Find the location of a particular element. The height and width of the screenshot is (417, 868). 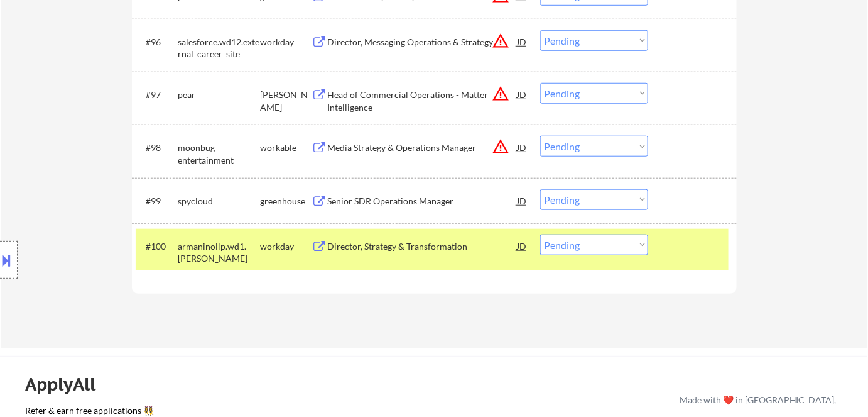

div: Senior SDR Operations Manager is located at coordinates (422, 201).